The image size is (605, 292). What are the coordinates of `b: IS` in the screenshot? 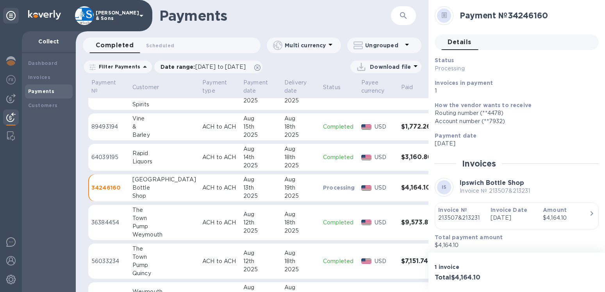 It's located at (444, 187).